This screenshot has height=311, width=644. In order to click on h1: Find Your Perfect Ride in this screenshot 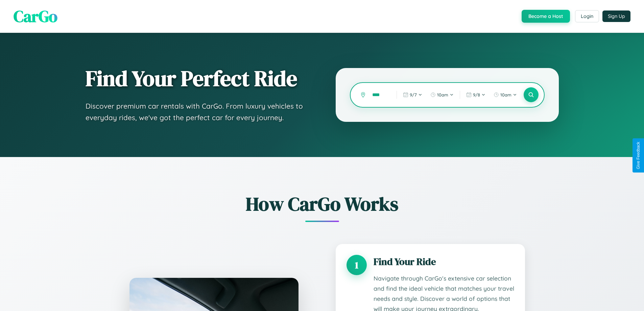, I will do `click(197, 78)`.